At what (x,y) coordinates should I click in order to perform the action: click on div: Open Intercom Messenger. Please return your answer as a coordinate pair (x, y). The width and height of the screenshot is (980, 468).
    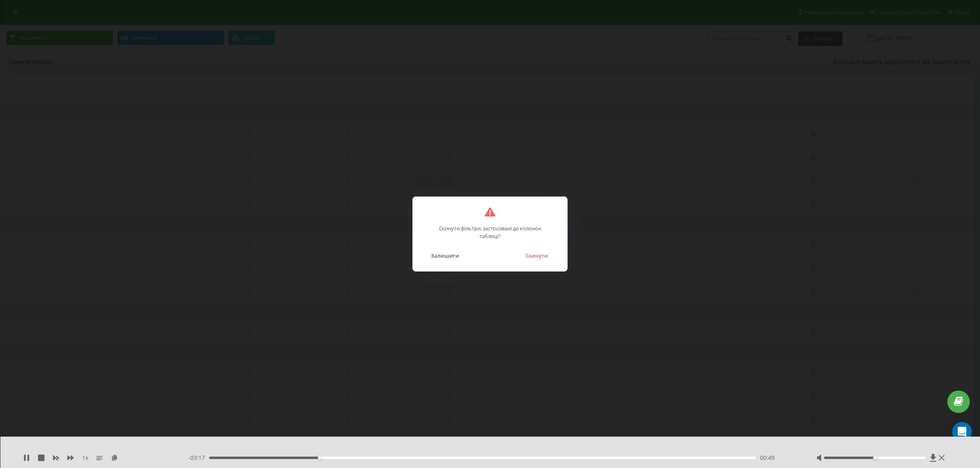
    Looking at the image, I should click on (962, 432).